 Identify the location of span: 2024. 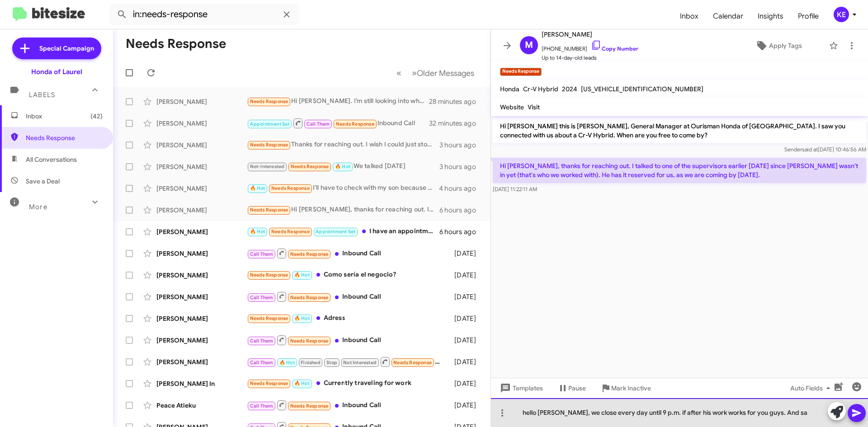
(570, 89).